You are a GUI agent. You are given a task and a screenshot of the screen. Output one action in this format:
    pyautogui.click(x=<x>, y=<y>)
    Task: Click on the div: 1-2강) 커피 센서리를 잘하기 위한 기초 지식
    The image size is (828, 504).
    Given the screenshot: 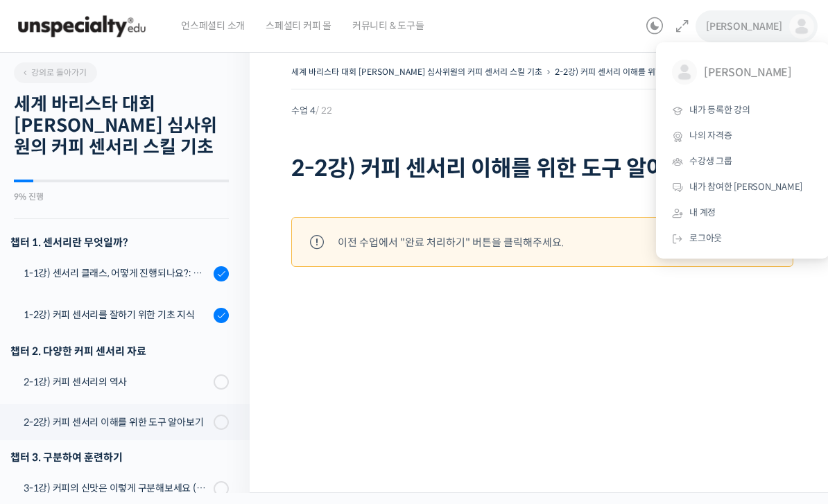 What is the action you would take?
    pyautogui.click(x=116, y=315)
    